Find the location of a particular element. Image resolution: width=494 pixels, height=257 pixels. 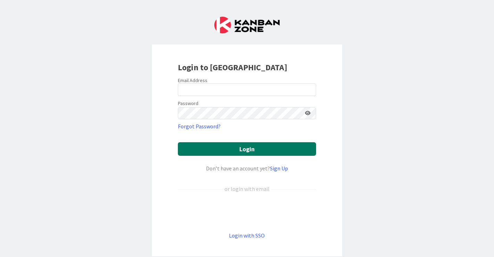

label: Email Address is located at coordinates (192, 80).